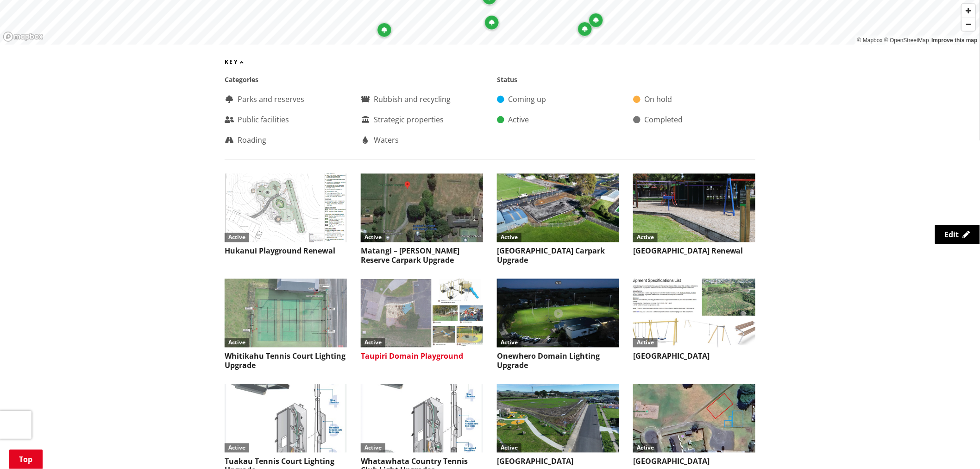  Describe the element at coordinates (422, 119) in the screenshot. I see `div: Strategic properties` at that location.